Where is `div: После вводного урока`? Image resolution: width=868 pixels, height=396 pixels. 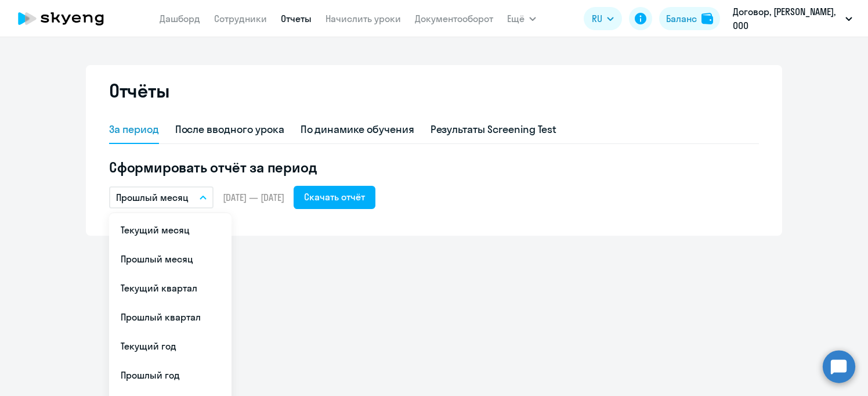 div: После вводного урока is located at coordinates (230, 130).